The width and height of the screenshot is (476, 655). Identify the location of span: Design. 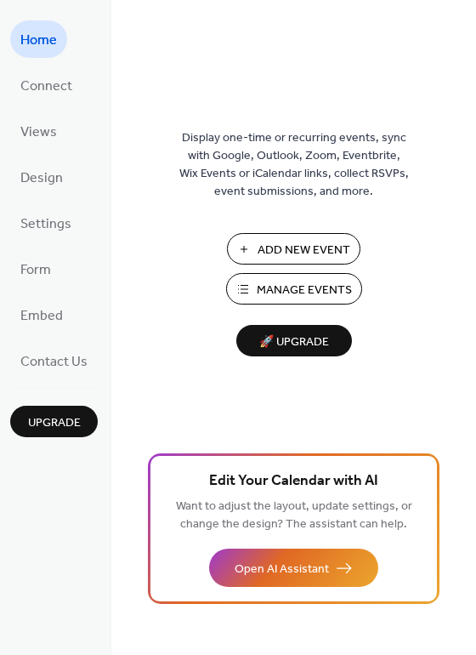
(42, 179).